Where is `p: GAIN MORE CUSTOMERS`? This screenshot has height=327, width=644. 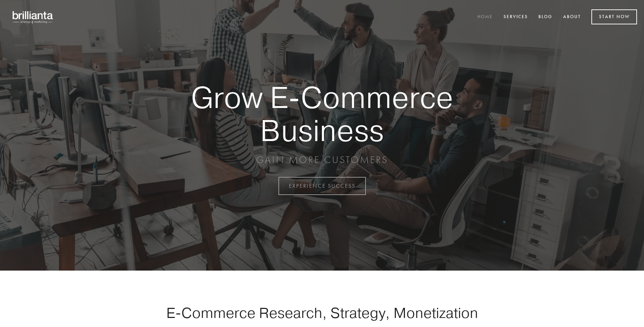
p: GAIN MORE CUSTOMERS is located at coordinates (322, 160).